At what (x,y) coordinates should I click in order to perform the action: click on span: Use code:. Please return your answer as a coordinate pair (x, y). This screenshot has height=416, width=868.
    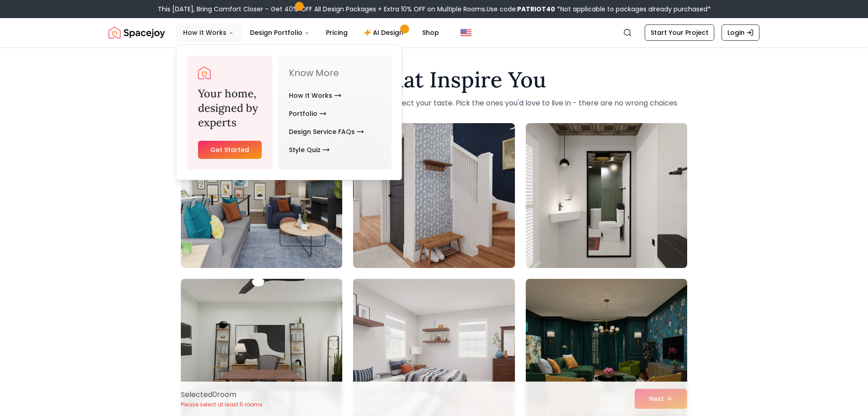
    Looking at the image, I should click on (521, 9).